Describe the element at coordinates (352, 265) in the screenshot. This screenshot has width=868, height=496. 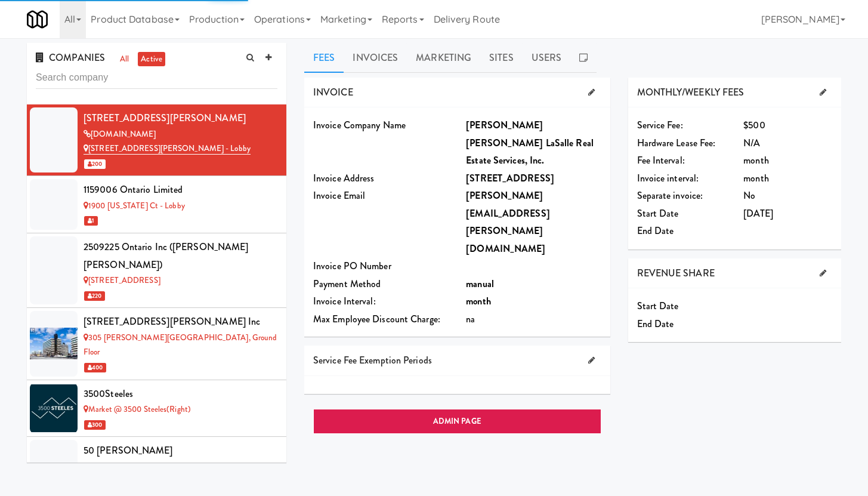
I see `span: Invoice PO Number` at that location.